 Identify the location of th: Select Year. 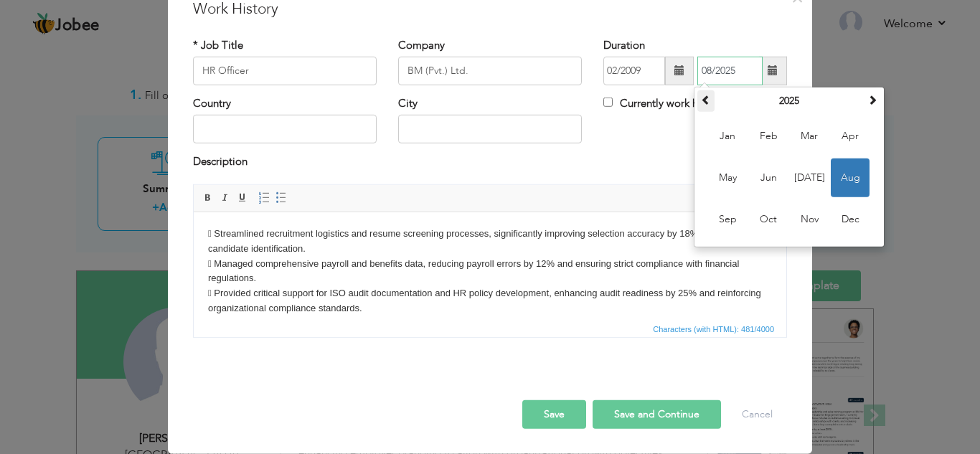
(789, 101).